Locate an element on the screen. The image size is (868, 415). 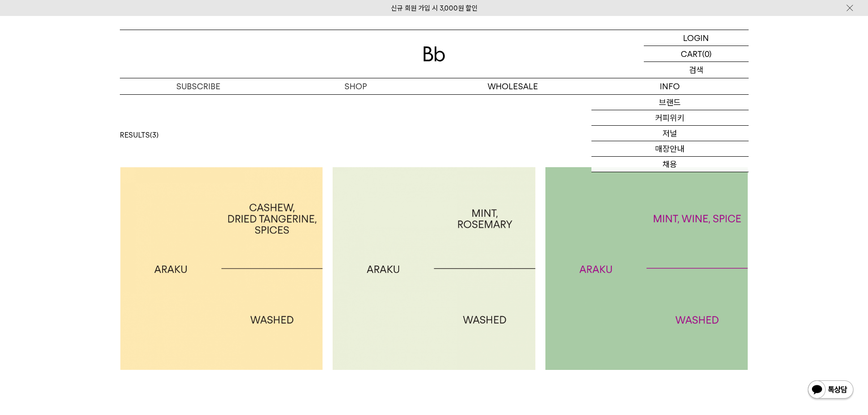
a: 브랜드 is located at coordinates (670, 102).